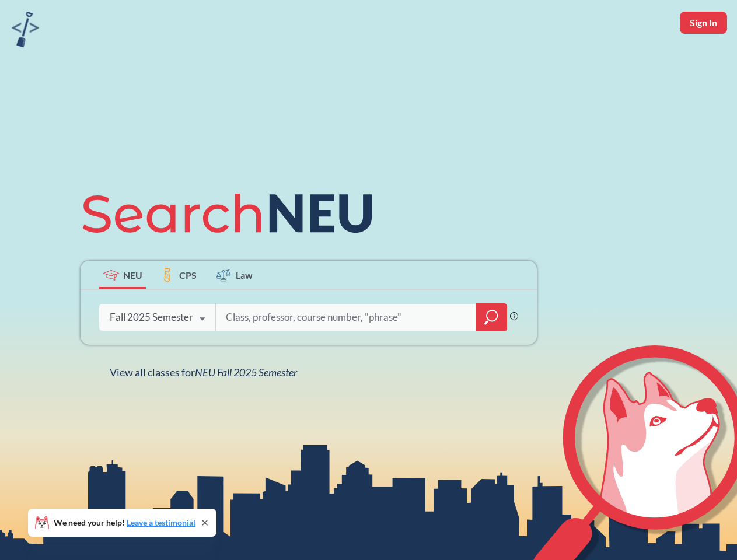  I want to click on span: CPS, so click(188, 275).